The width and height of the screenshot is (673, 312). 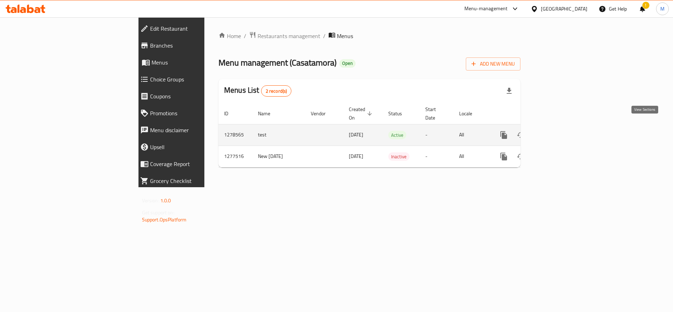 I want to click on span: 1.0.0, so click(x=166, y=201).